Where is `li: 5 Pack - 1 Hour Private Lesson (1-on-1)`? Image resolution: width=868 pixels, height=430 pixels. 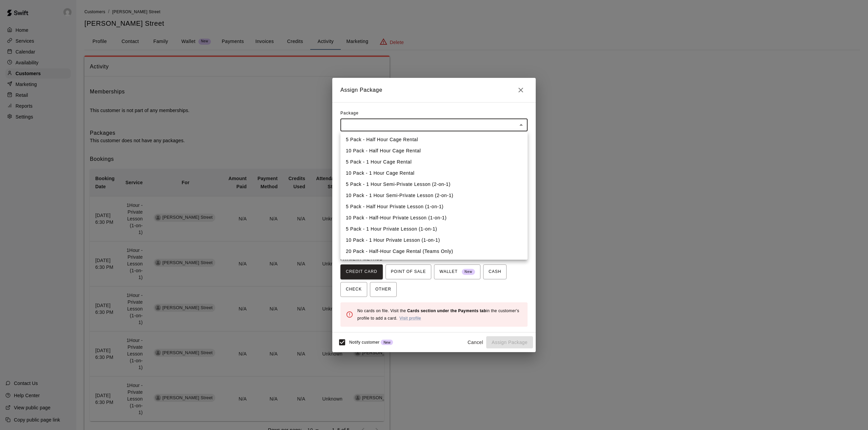
li: 5 Pack - 1 Hour Private Lesson (1-on-1) is located at coordinates (434, 229).